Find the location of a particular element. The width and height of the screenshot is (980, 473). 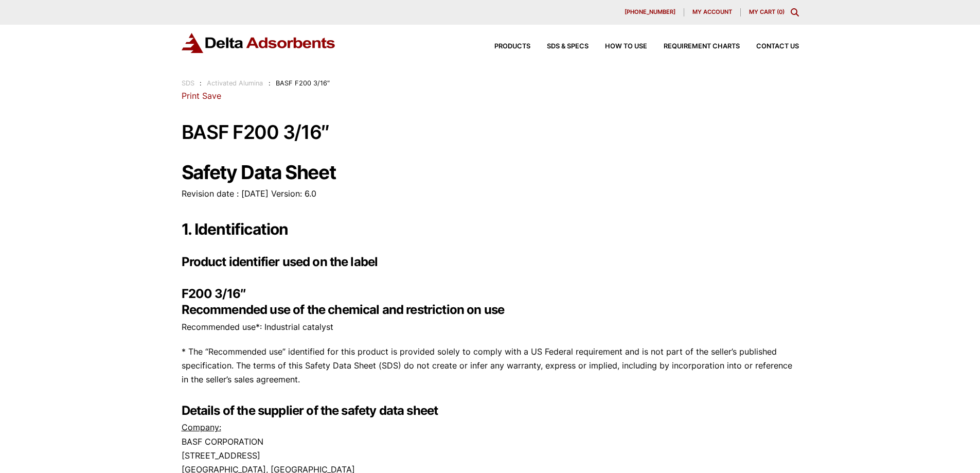

a: How to Use is located at coordinates (618, 46).